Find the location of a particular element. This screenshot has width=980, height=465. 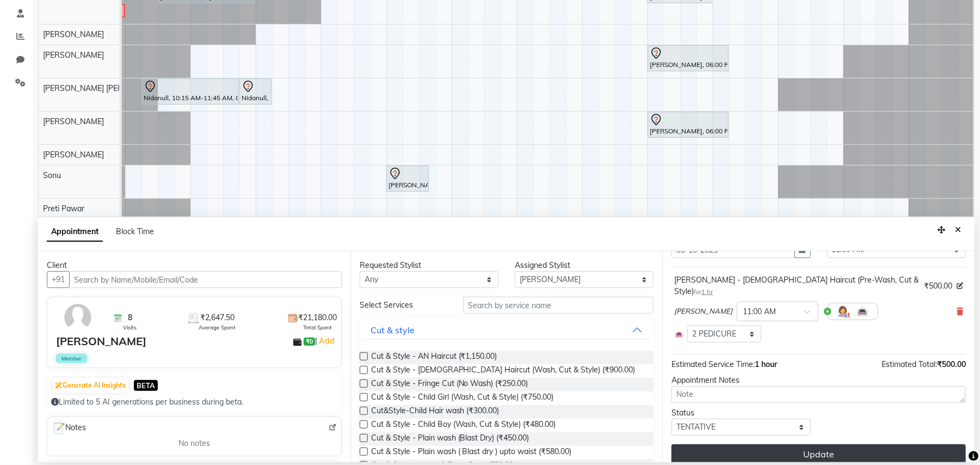

span: Cut & Style - Fringe Cut (No Wash) (₹250.00) is located at coordinates (450, 384).